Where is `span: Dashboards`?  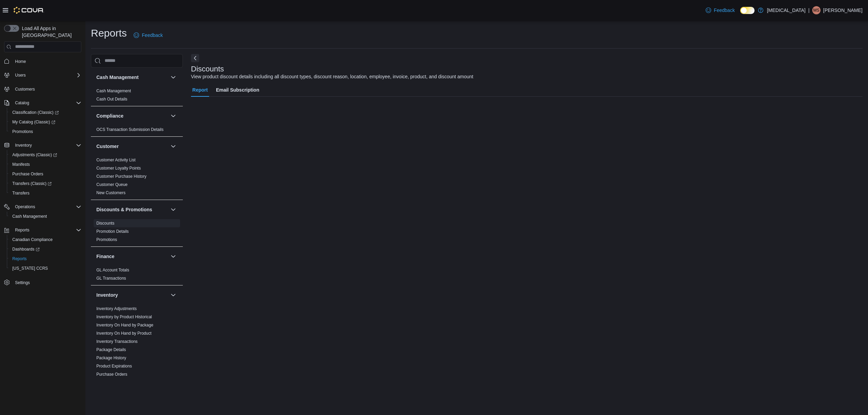
span: Dashboards is located at coordinates (46, 249).